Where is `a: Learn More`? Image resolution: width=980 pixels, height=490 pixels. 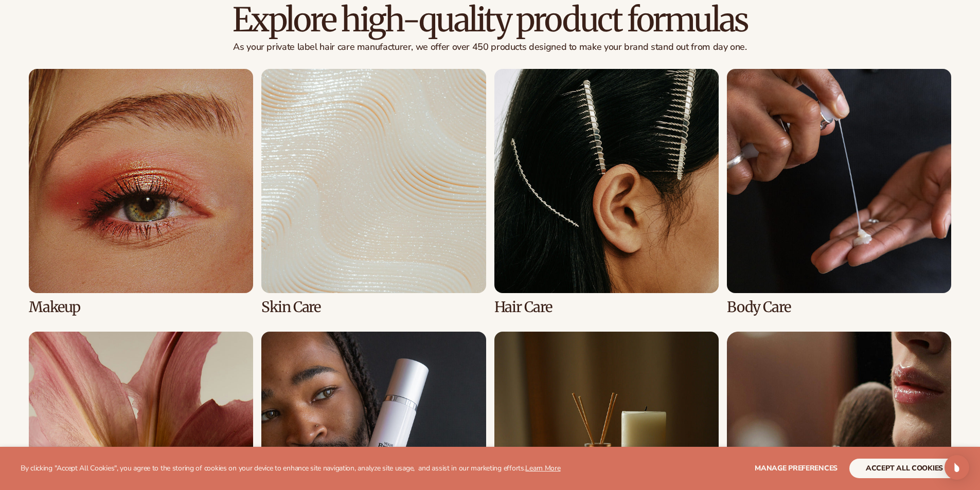
a: Learn More is located at coordinates (543, 468).